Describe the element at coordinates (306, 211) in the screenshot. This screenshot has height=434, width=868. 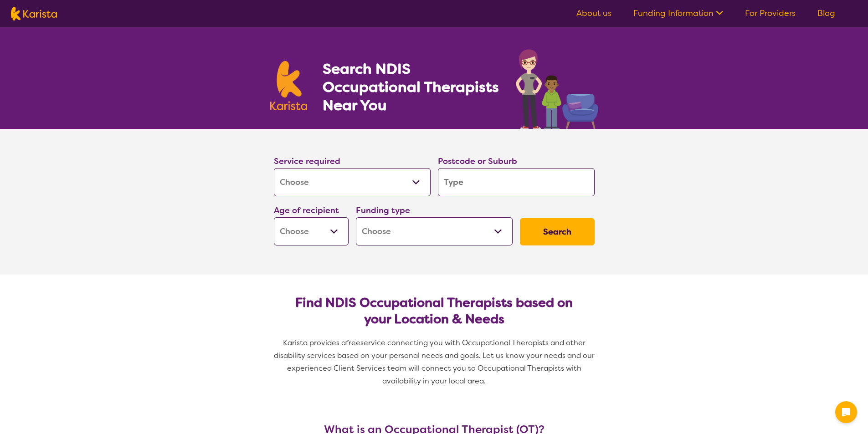
I see `label: Age of recipient` at that location.